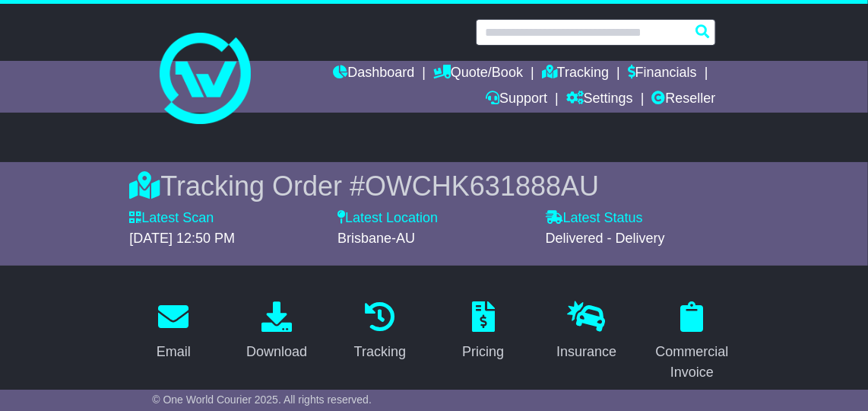  Describe the element at coordinates (434, 185) in the screenshot. I see `div: Tracking Order #` at that location.